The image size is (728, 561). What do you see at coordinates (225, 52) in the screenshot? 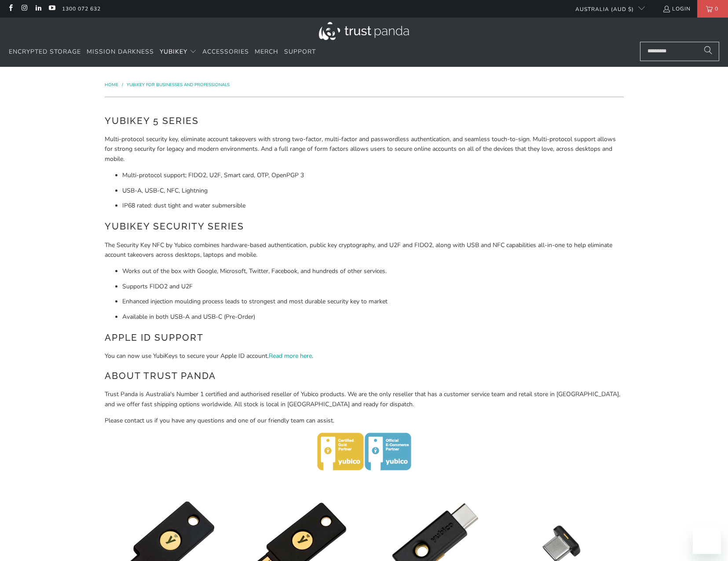
I see `span: Accessories` at bounding box center [225, 52].